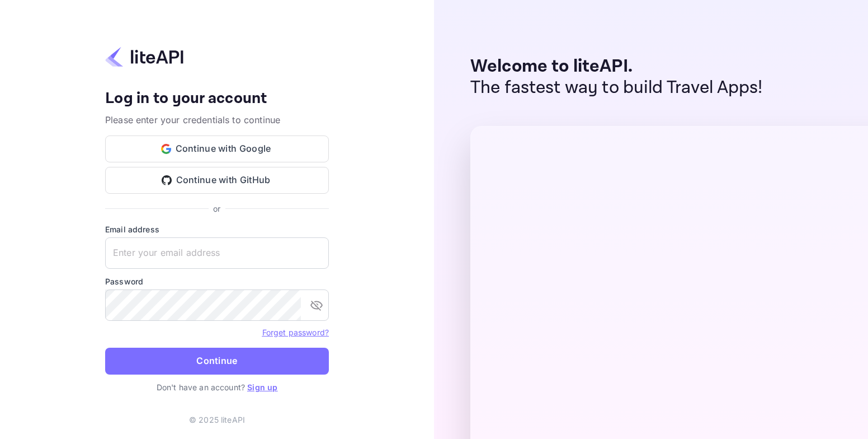 This screenshot has width=868, height=439. I want to click on button: toggle password visibility, so click(317, 305).